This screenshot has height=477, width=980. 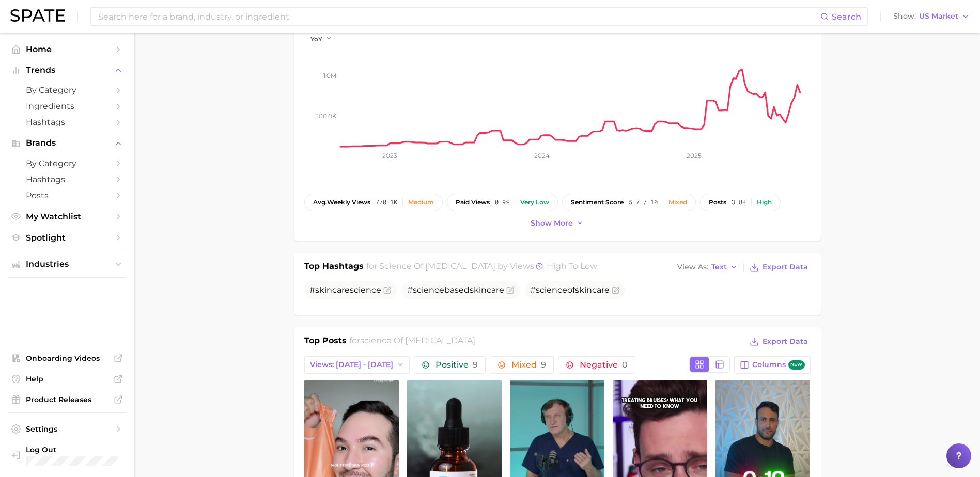 I want to click on span: Positive, so click(x=457, y=365).